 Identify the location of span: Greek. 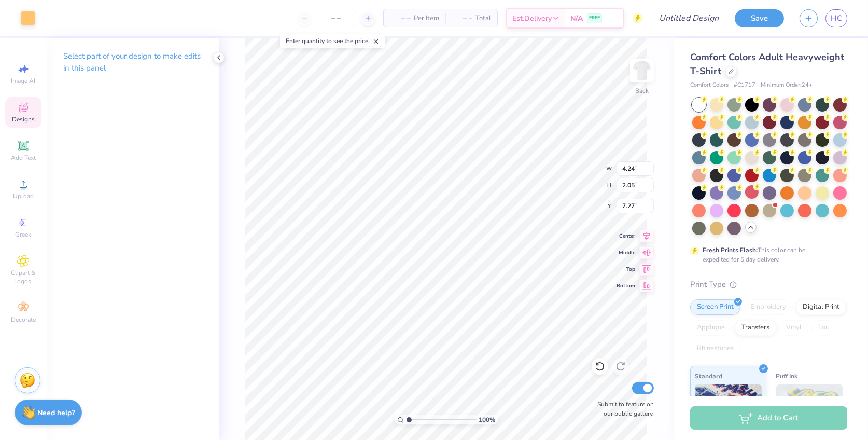
(23, 235).